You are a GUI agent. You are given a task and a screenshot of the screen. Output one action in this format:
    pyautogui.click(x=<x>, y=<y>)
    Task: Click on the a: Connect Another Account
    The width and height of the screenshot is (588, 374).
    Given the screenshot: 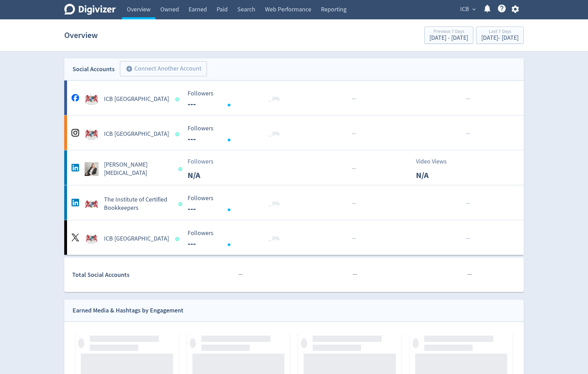 What is the action you would take?
    pyautogui.click(x=161, y=69)
    